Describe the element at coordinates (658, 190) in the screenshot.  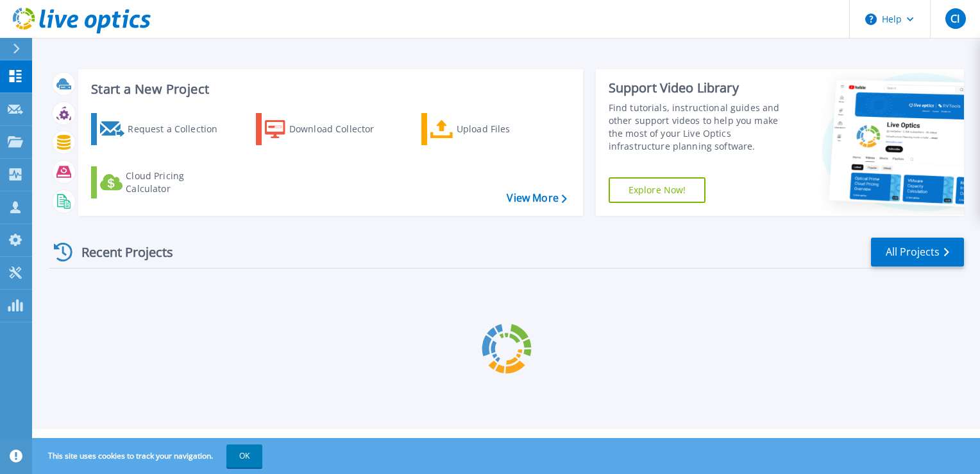
I see `a: Explore Now!` at that location.